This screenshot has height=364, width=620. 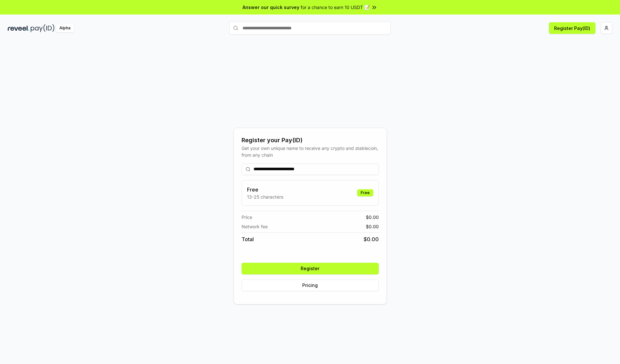 I want to click on div: Get your own unique name to receive any crypto and stablecoin, from any chain, so click(x=310, y=151).